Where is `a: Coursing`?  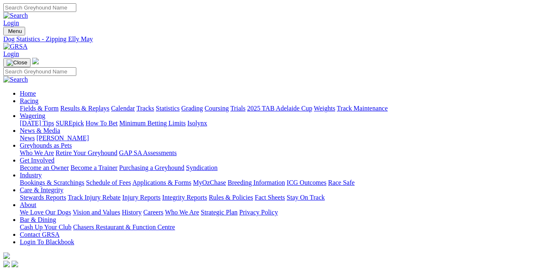 a: Coursing is located at coordinates (217, 108).